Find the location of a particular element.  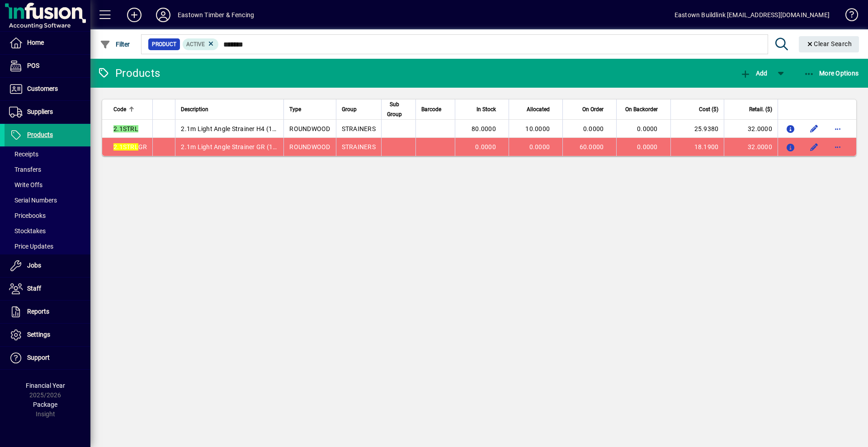

span: Description is located at coordinates (194, 110).